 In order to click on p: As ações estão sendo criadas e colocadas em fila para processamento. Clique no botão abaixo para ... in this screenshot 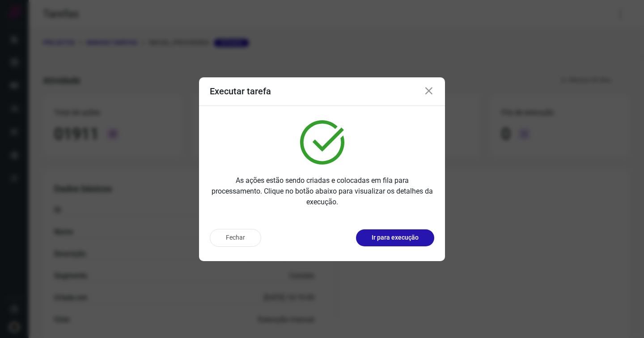, I will do `click(322, 191)`.